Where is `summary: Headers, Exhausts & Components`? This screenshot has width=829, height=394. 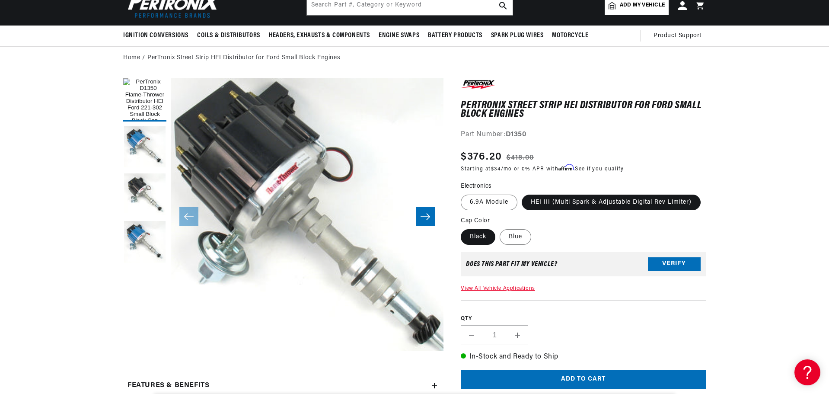 summary: Headers, Exhausts & Components is located at coordinates (319, 35).